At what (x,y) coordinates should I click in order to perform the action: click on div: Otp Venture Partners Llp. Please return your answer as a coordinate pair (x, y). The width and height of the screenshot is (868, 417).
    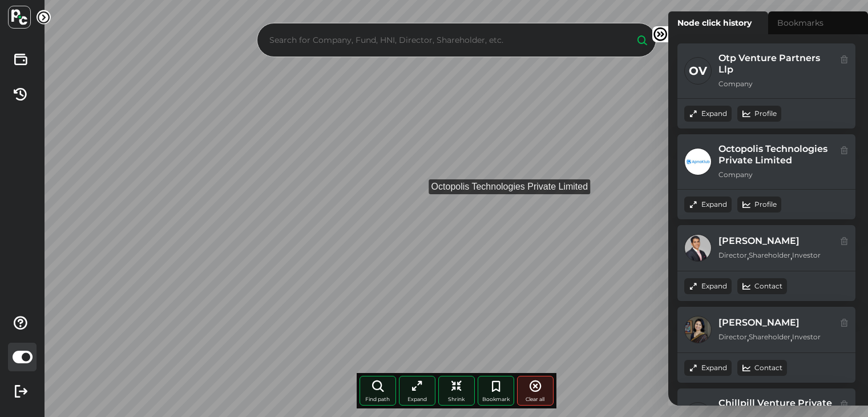
    Looking at the image, I should click on (775, 64).